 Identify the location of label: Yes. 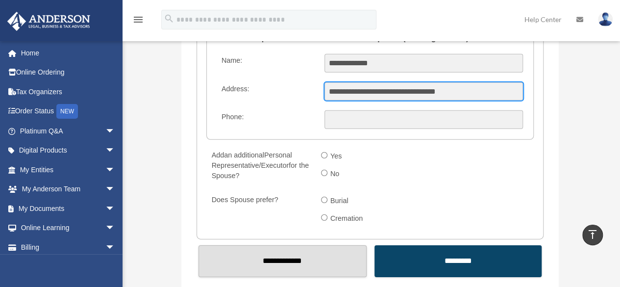
(337, 156).